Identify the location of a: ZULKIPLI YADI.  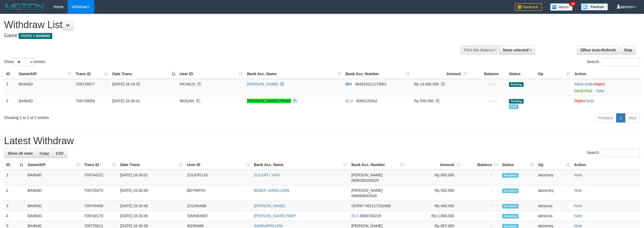
(267, 176).